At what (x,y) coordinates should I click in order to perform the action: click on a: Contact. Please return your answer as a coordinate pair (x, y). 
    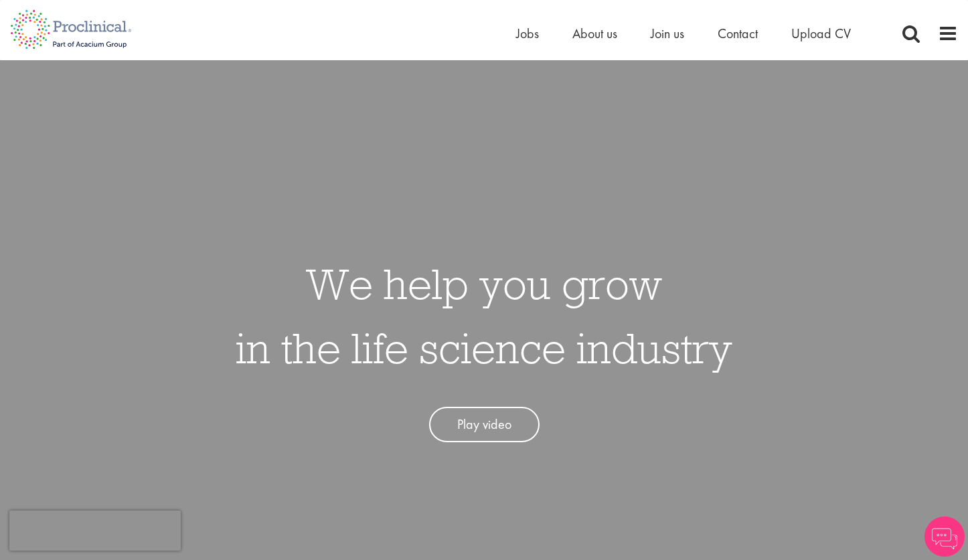
    Looking at the image, I should click on (737, 33).